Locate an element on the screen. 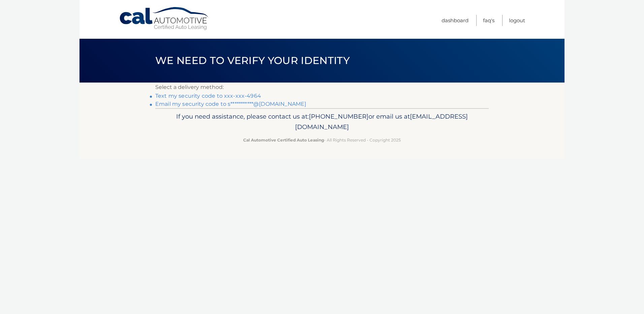 Image resolution: width=644 pixels, height=314 pixels. a: Cal Automotive is located at coordinates (164, 19).